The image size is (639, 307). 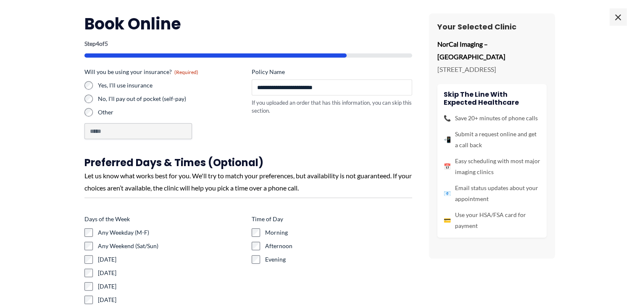 I want to click on span: (Required), so click(x=186, y=72).